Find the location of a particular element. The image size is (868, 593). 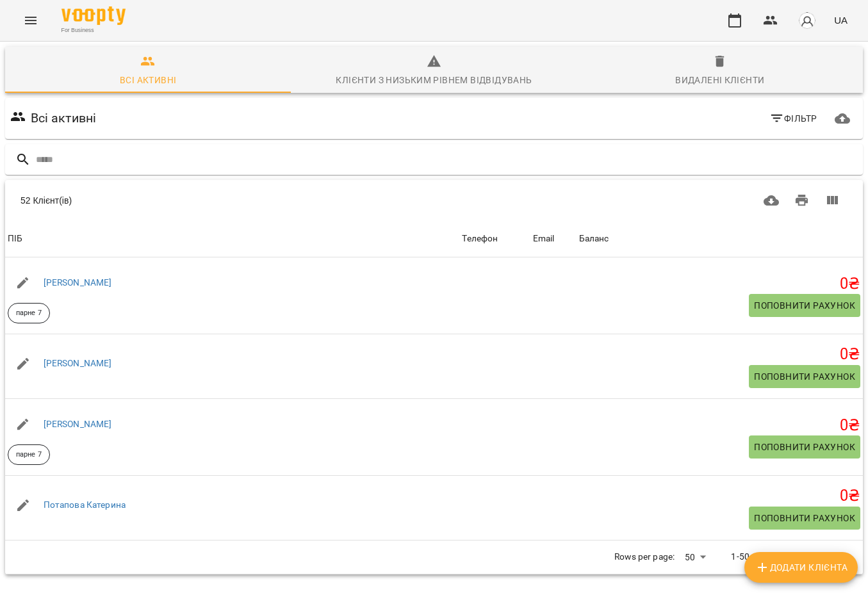

span: For Business is located at coordinates (94, 30).